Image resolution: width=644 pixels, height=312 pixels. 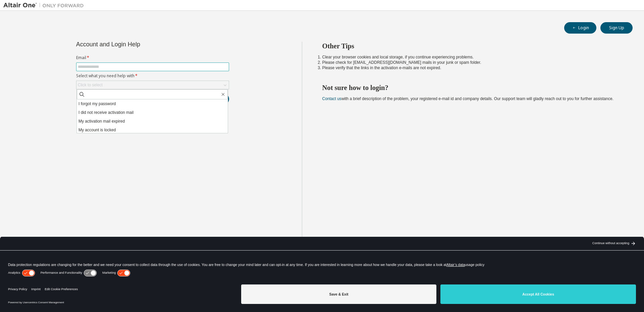 I want to click on h2: Not sure how to login?, so click(x=471, y=88).